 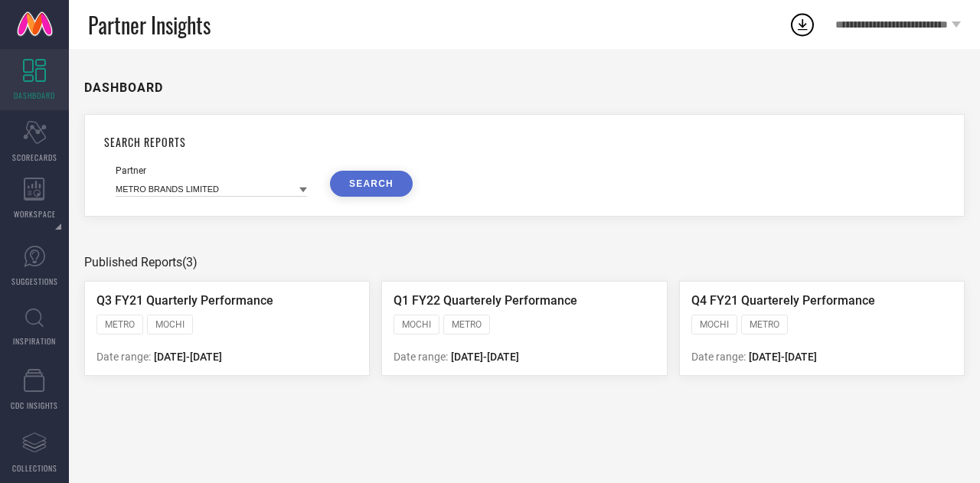 I want to click on span: Q4 FY21 Quarterely Performance, so click(x=783, y=300).